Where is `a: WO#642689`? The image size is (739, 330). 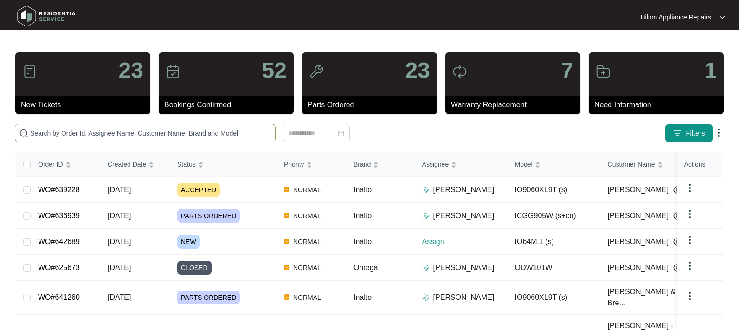
a: WO#642689 is located at coordinates (59, 241).